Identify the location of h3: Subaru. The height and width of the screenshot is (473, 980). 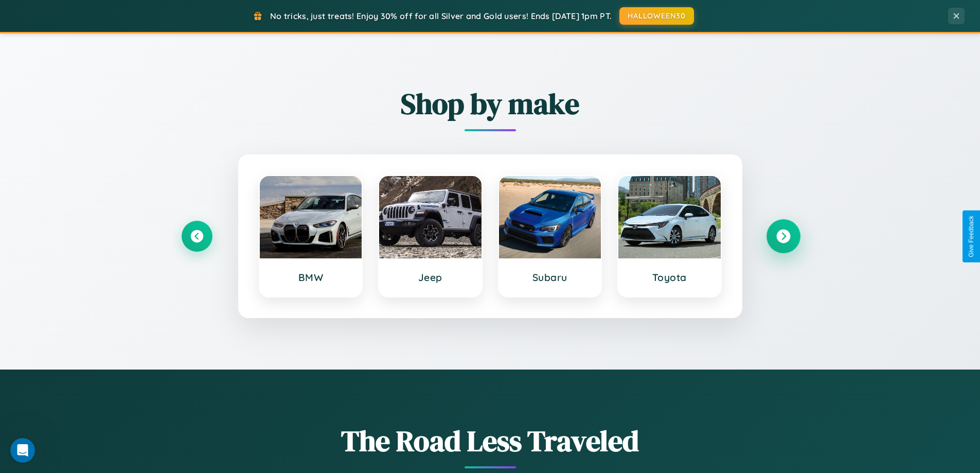
(550, 277).